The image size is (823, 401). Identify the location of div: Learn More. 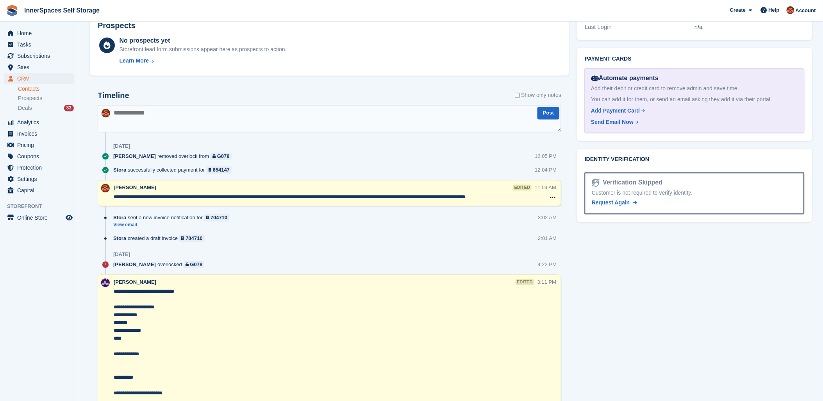
(134, 61).